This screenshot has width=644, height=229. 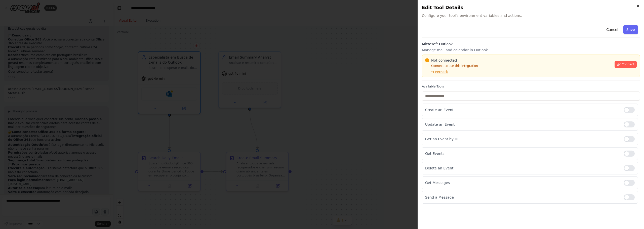 I want to click on p: Send a Message, so click(x=522, y=197).